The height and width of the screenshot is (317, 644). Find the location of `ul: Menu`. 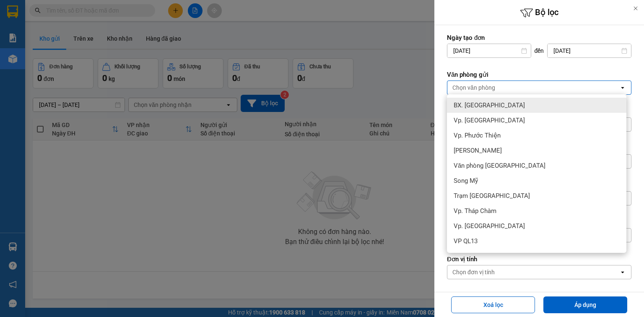

ul: Menu is located at coordinates (536, 174).